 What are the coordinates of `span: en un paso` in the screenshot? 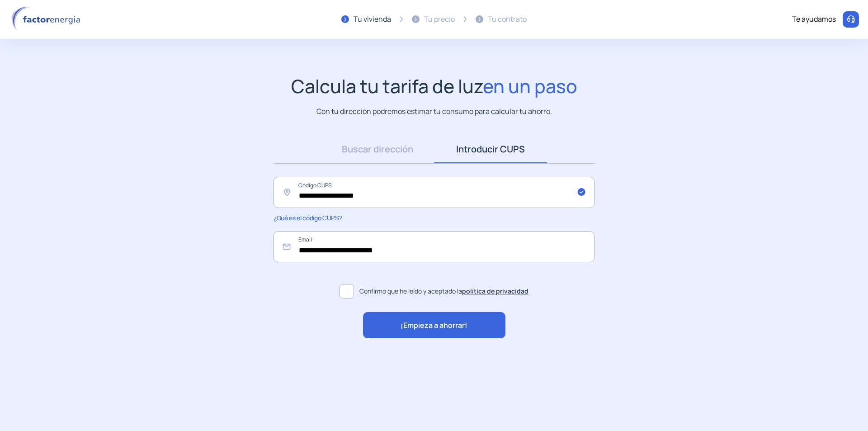 It's located at (530, 86).